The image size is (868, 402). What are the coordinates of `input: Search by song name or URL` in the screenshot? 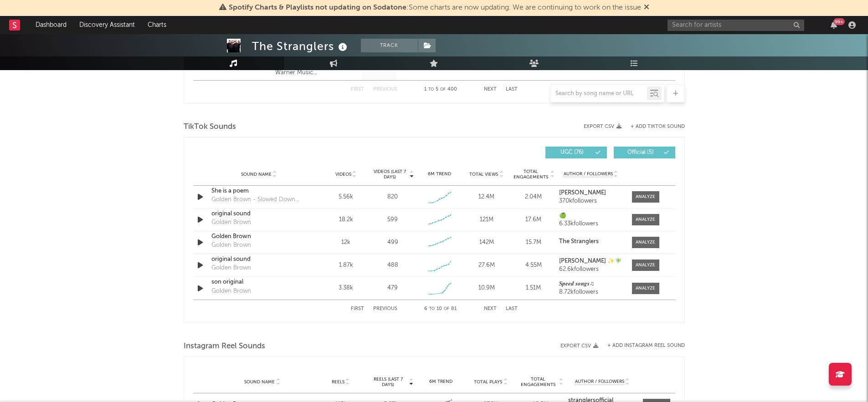 It's located at (599, 94).